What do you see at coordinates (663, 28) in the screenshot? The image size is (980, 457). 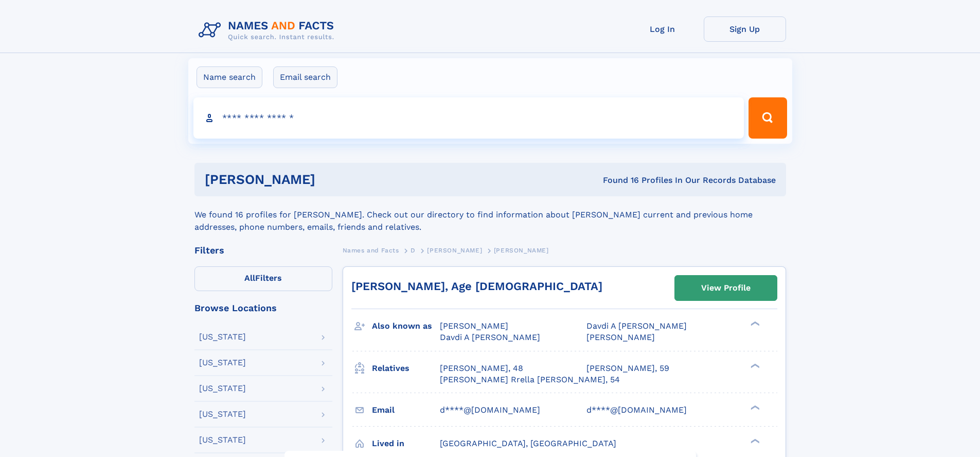 I see `a: Log In` at bounding box center [663, 28].